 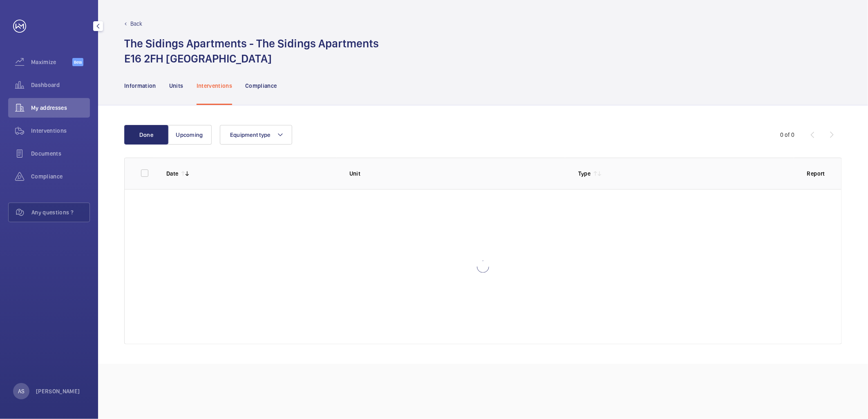 What do you see at coordinates (458, 174) in the screenshot?
I see `p: Unit` at bounding box center [458, 174].